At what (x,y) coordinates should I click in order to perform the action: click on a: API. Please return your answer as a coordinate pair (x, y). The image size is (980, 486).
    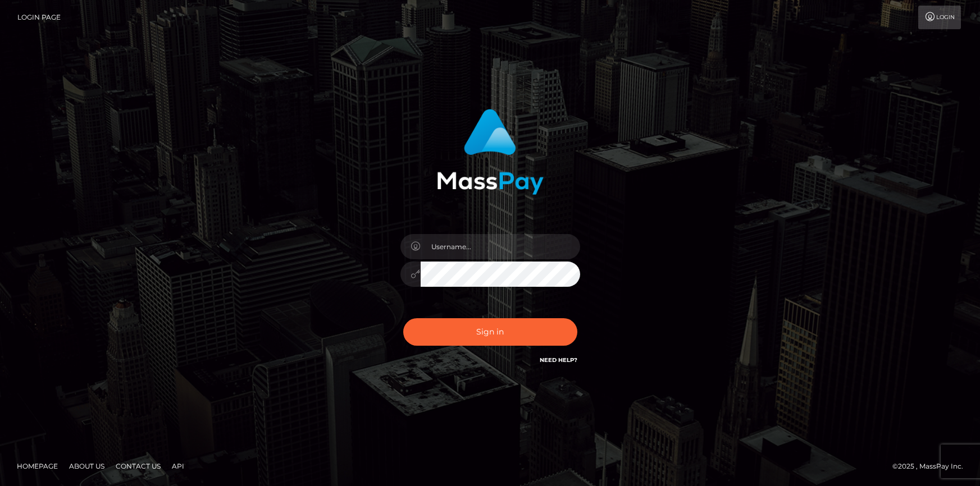
    Looking at the image, I should click on (178, 466).